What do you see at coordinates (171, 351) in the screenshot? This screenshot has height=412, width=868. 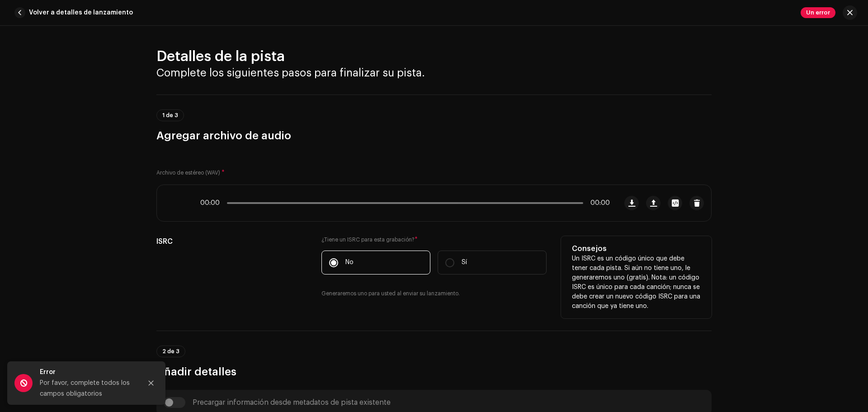 I see `span: 2 de 3` at bounding box center [171, 351].